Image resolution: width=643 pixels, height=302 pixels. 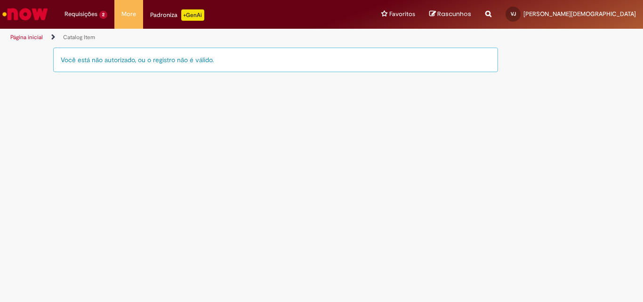 What do you see at coordinates (402, 14) in the screenshot?
I see `span: Favoritos` at bounding box center [402, 14].